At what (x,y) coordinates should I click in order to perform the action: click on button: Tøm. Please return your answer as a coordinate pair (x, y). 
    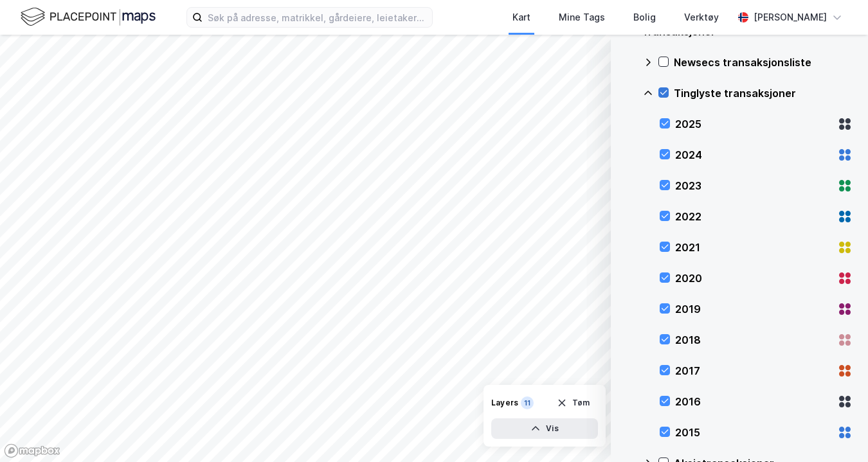
    Looking at the image, I should click on (572, 403).